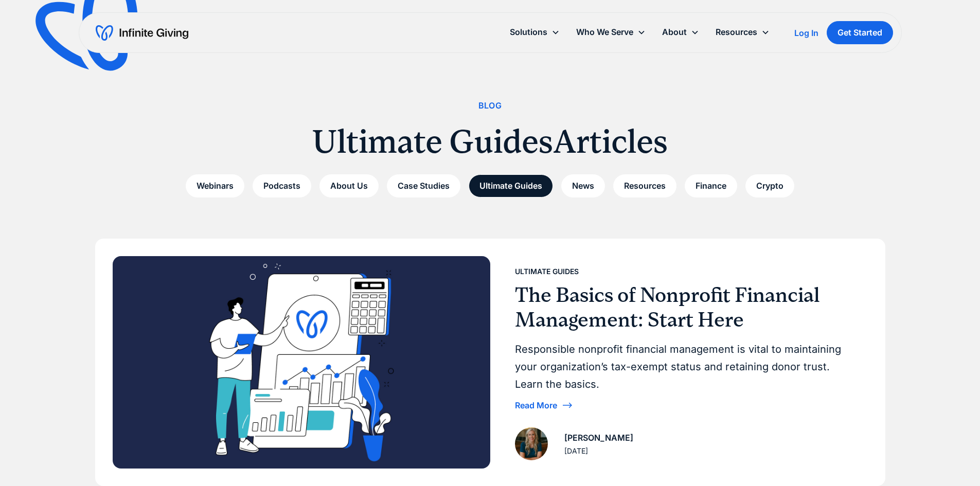 Image resolution: width=980 pixels, height=486 pixels. What do you see at coordinates (348, 186) in the screenshot?
I see `a: About Us` at bounding box center [348, 186].